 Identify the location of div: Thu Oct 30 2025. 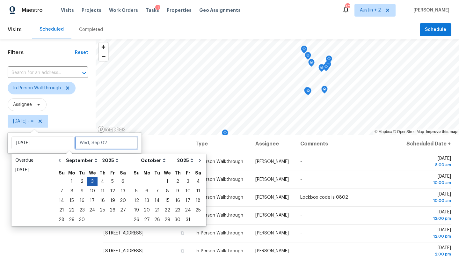
(177, 219).